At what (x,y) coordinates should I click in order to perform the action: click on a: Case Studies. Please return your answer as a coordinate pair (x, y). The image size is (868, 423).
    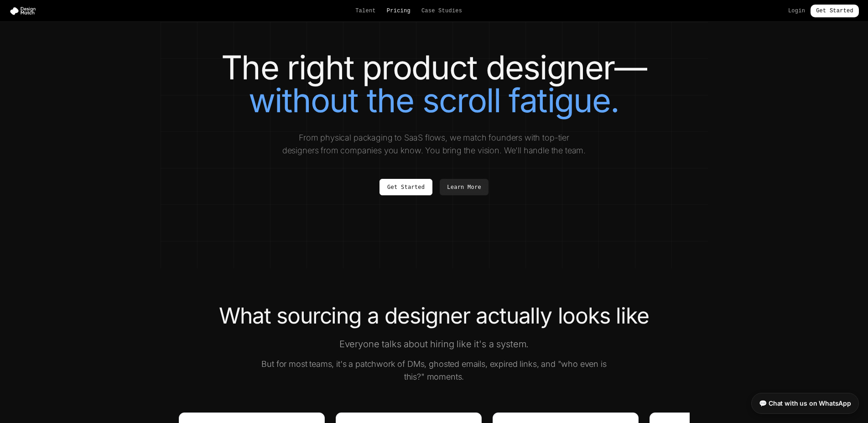
    Looking at the image, I should click on (442, 11).